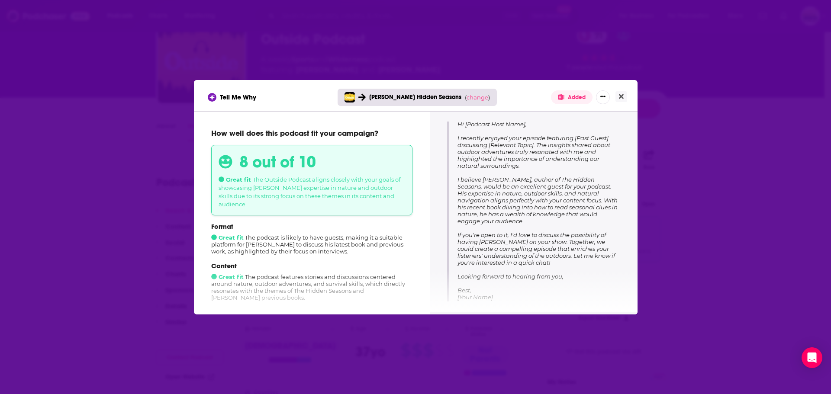  Describe the element at coordinates (212, 97) in the screenshot. I see `img: tell me why sparkle` at that location.